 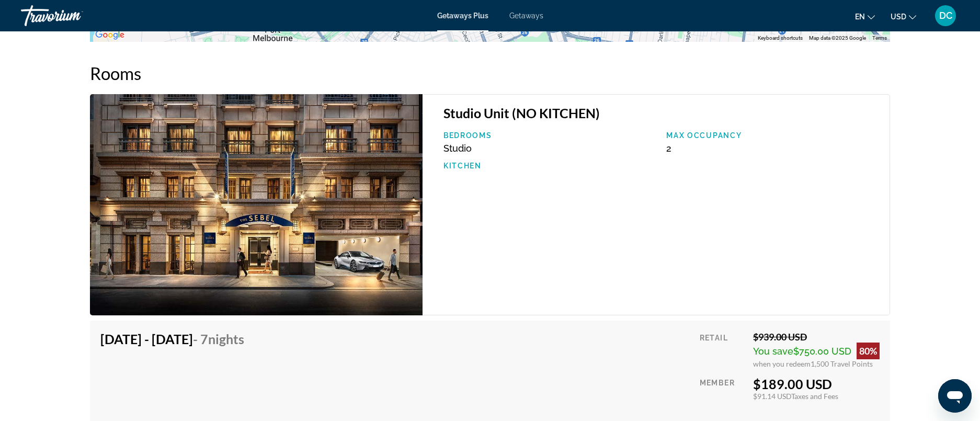 What do you see at coordinates (946, 16) in the screenshot?
I see `span: DC` at bounding box center [946, 16].